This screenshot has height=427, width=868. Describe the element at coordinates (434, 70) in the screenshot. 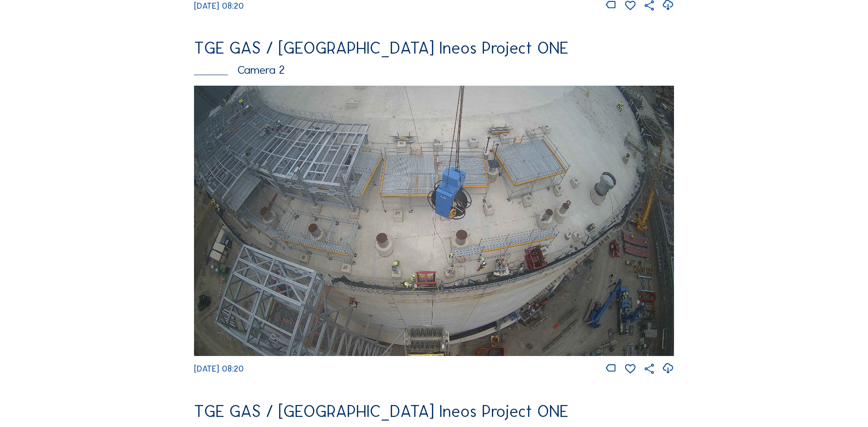

I see `div: Camera 2` at that location.